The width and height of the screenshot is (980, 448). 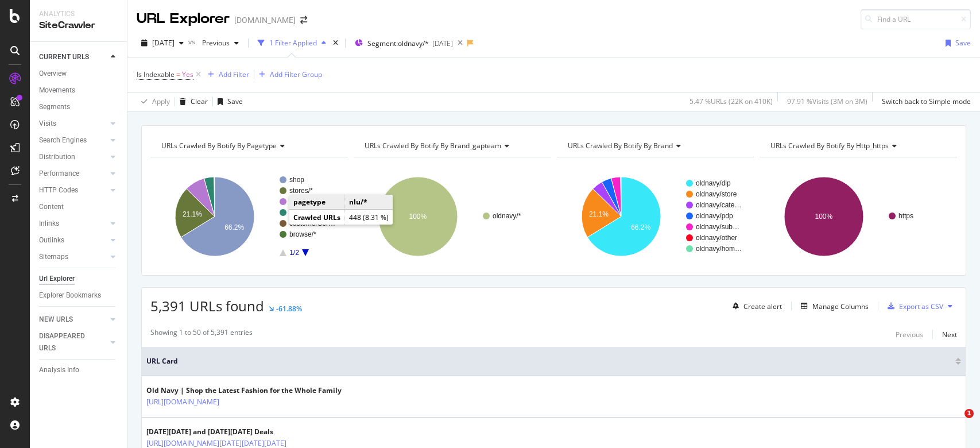 I want to click on a: Distribution, so click(x=73, y=157).